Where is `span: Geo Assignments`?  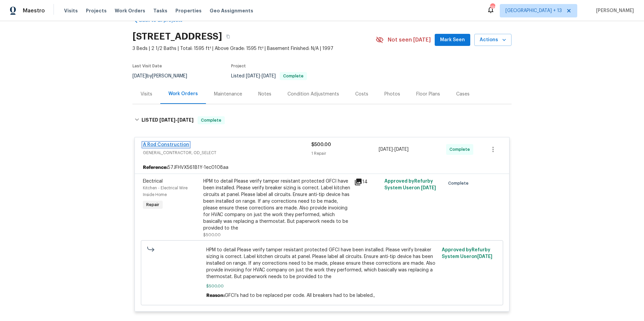
span: Geo Assignments is located at coordinates (232, 11).